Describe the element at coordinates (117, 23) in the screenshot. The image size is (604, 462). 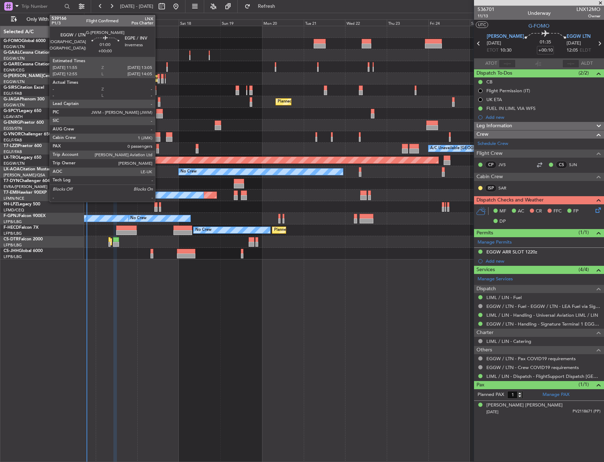
I see `div: Thu 16` at that location.